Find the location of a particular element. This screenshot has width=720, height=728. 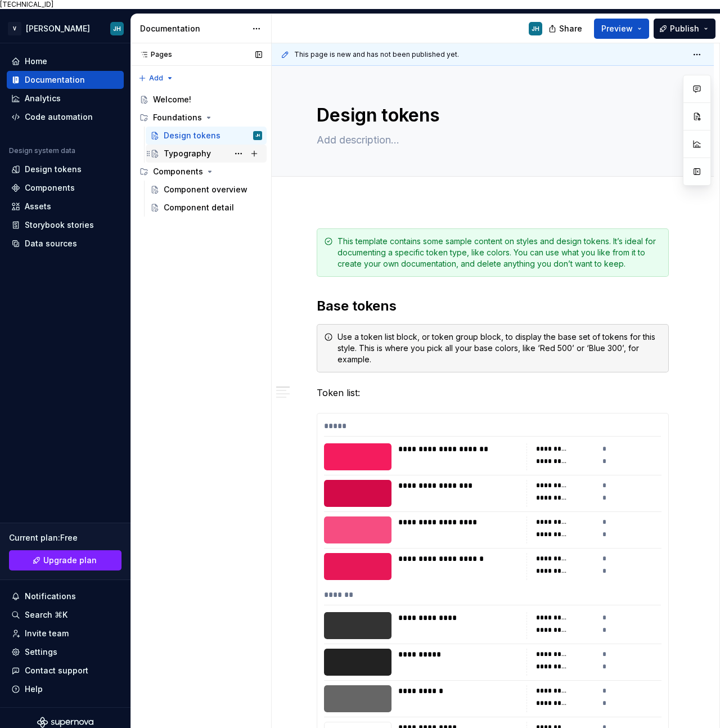

a: Analytics is located at coordinates (65, 99).